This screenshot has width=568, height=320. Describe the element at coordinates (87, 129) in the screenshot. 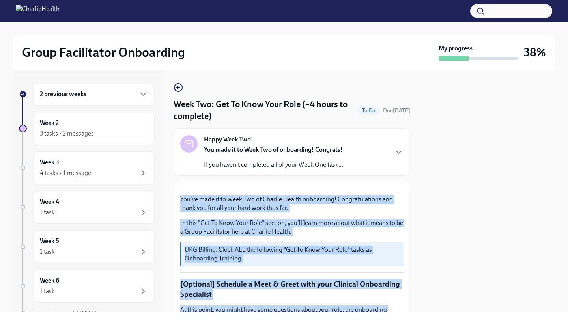

I see `a: Week 23 tasks • 2 messages` at that location.